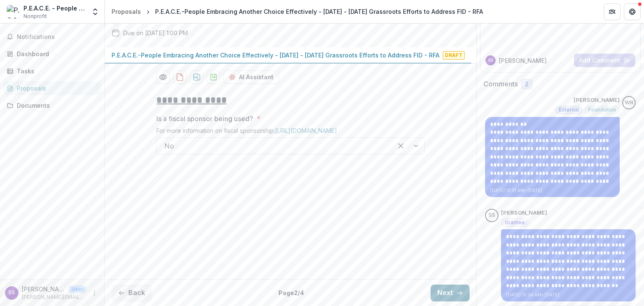 The width and height of the screenshot is (644, 306). Describe the element at coordinates (612, 11) in the screenshot. I see `button: Partners` at that location.